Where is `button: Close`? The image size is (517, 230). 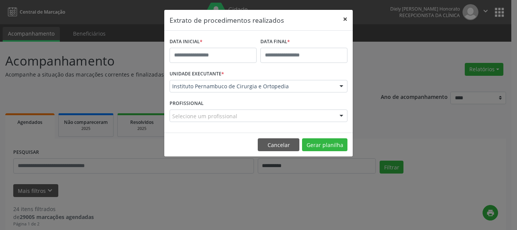 button: Close is located at coordinates (345, 19).